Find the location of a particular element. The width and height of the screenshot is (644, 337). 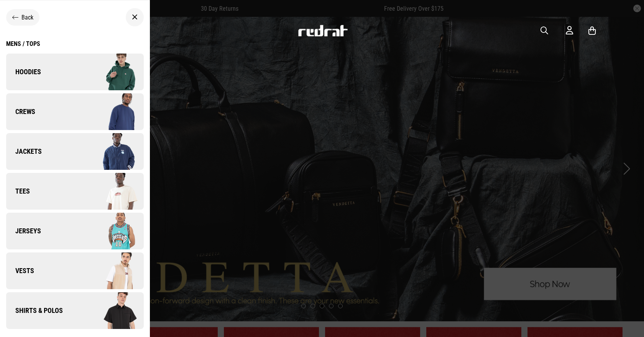

span: Jerseys is located at coordinates (23, 231).